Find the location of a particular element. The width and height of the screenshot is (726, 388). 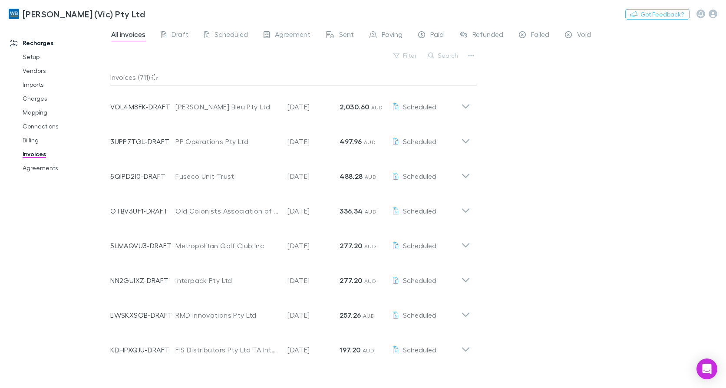

div: Old Colonists Association of Victoria (TA Abound Communities) is located at coordinates (227, 211).